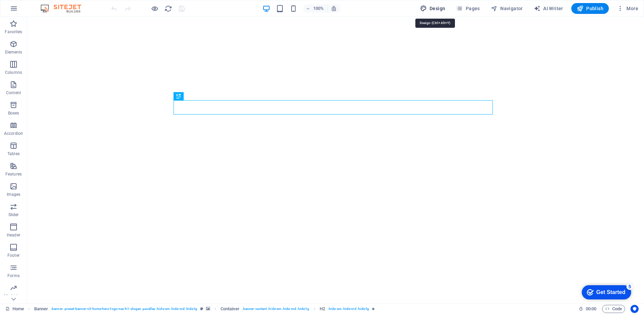 Image resolution: width=644 pixels, height=314 pixels. Describe the element at coordinates (14, 235) in the screenshot. I see `p: Header` at that location.